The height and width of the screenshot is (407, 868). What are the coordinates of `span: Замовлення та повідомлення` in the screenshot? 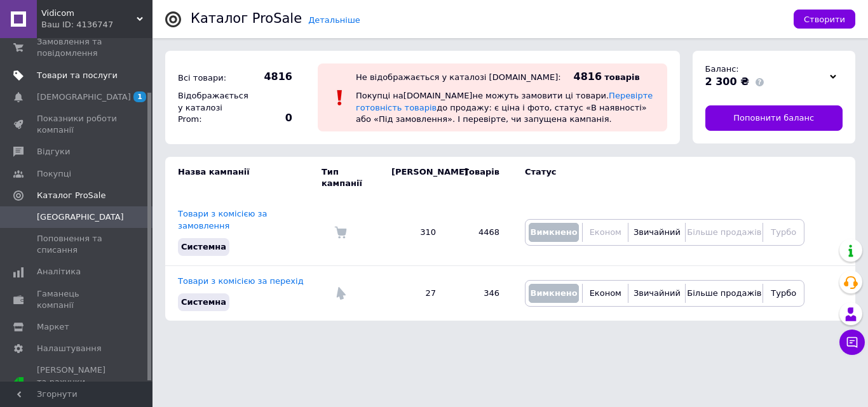 It's located at (77, 47).